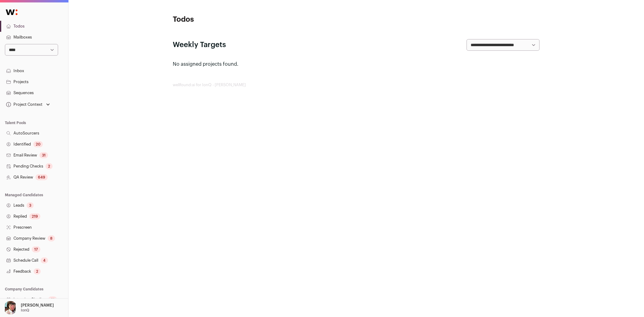 The width and height of the screenshot is (644, 317). What do you see at coordinates (42, 177) in the screenshot?
I see `div: 649` at bounding box center [42, 177].